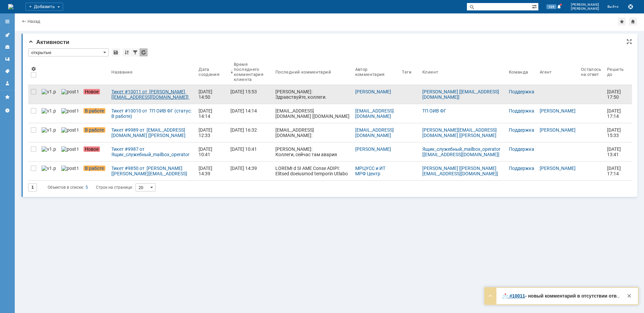  I want to click on th: Клиент, so click(463, 72).